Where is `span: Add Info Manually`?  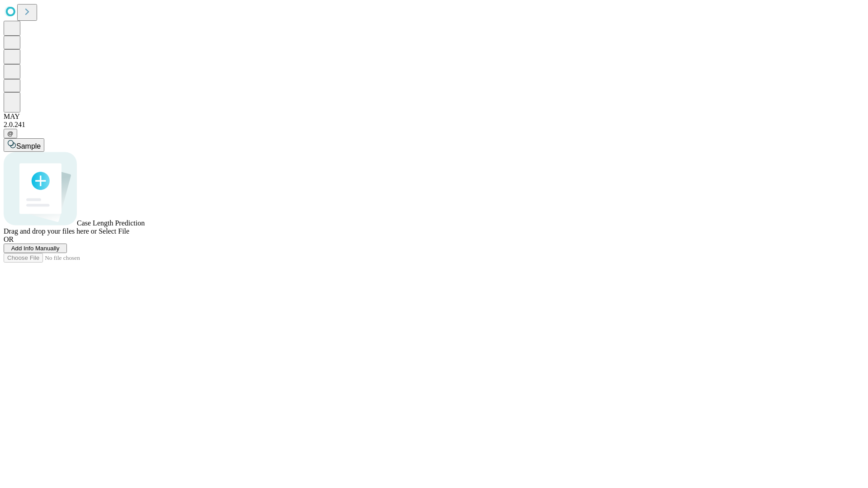 span: Add Info Manually is located at coordinates (35, 248).